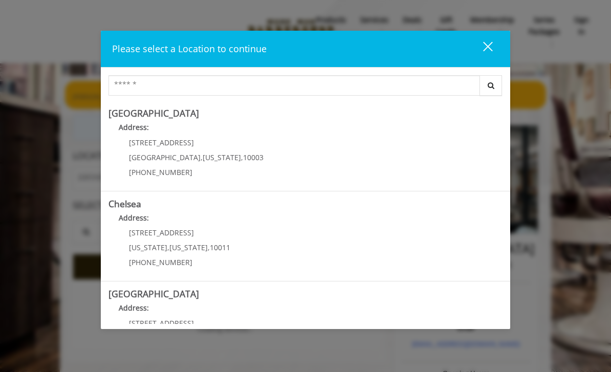 This screenshot has width=611, height=372. I want to click on span: 10011, so click(220, 247).